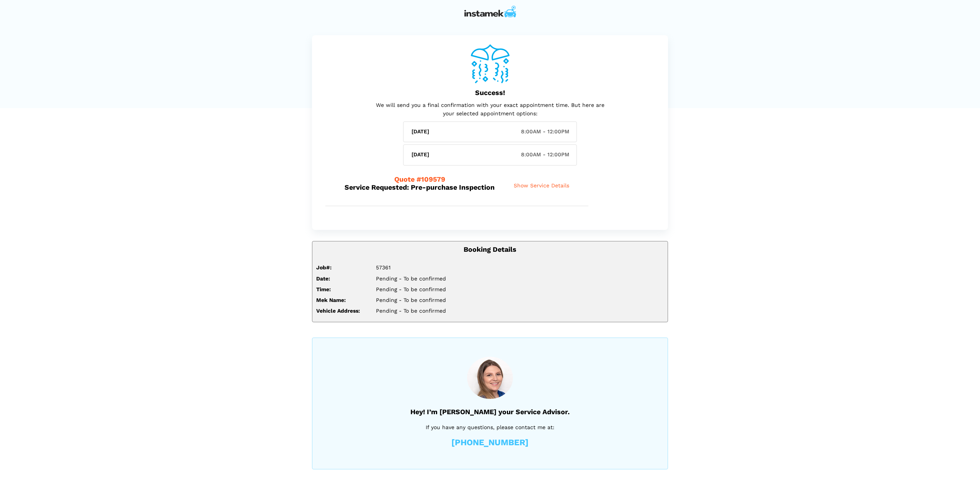 This screenshot has height=487, width=980. What do you see at coordinates (490, 92) in the screenshot?
I see `h5: Success!` at bounding box center [490, 92].